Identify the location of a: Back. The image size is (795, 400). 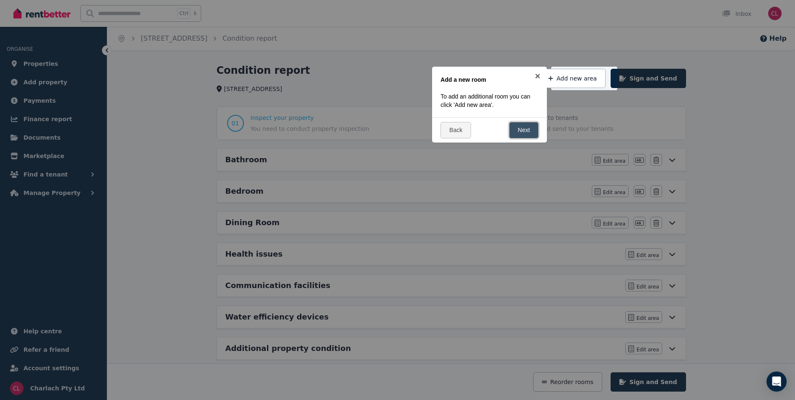
(456, 130).